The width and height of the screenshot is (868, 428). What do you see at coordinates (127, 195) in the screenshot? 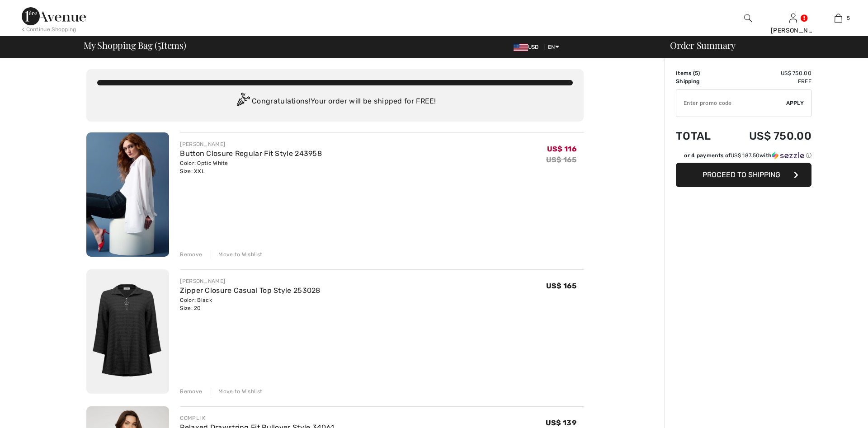
I see `img: Button Closure Regular Fit Style 243958` at bounding box center [127, 195].